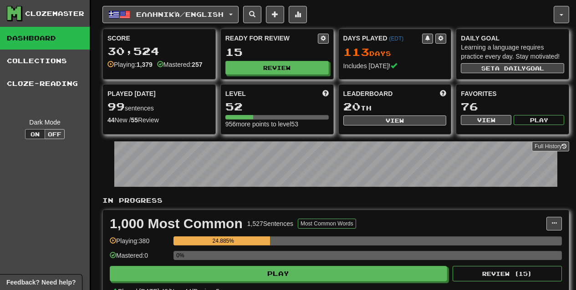 The width and height of the screenshot is (576, 290). Describe the element at coordinates (277, 106) in the screenshot. I see `div: 52` at that location.